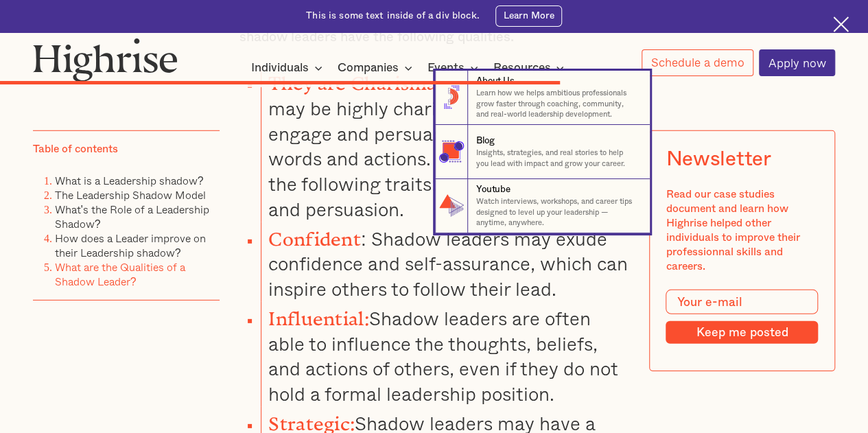 The width and height of the screenshot is (868, 433). What do you see at coordinates (492, 189) in the screenshot?
I see `div: Youtube` at bounding box center [492, 189].